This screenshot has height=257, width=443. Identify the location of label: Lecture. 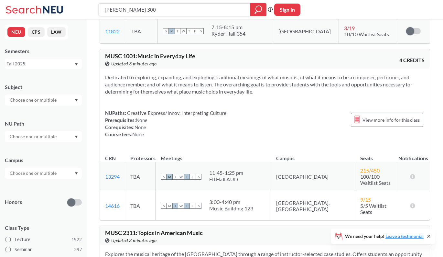
(44, 239).